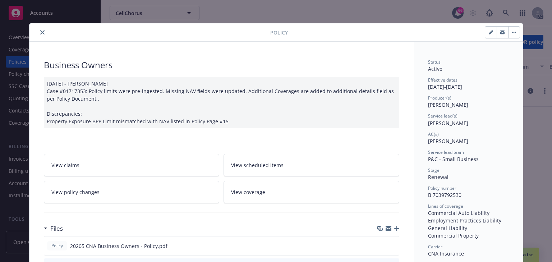 This screenshot has width=552, height=262. I want to click on a: View scheduled items, so click(311, 165).